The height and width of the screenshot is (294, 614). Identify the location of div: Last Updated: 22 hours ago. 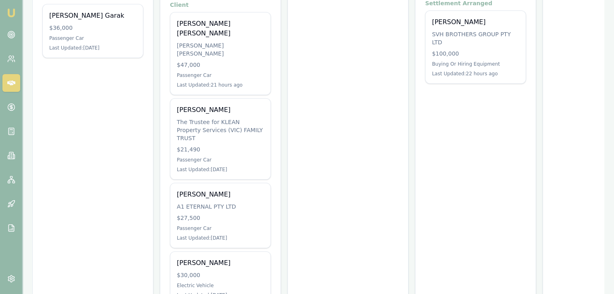
(475, 74).